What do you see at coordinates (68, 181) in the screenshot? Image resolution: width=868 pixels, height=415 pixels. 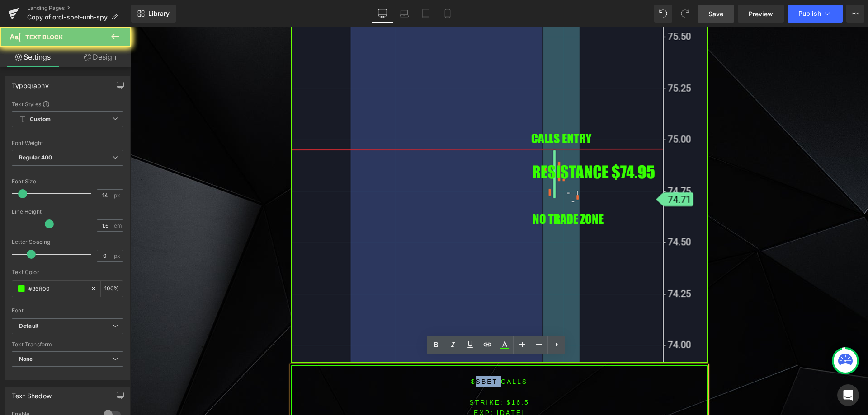 I see `div: Font Size` at bounding box center [68, 181].